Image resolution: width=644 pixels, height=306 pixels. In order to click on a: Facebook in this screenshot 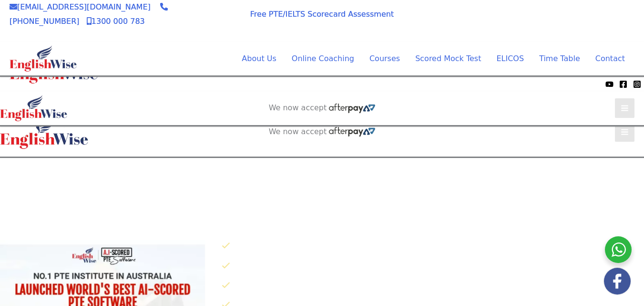, I will do `click(623, 84)`.